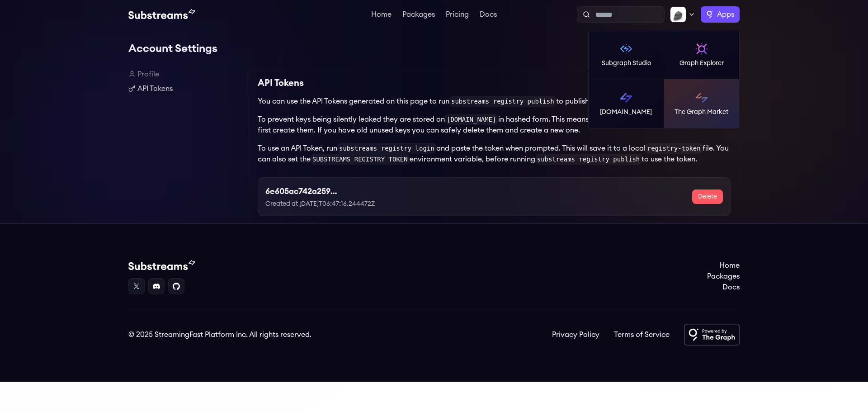 The height and width of the screenshot is (412, 868). Describe the element at coordinates (702, 55) in the screenshot. I see `a: Graph Explorer` at that location.